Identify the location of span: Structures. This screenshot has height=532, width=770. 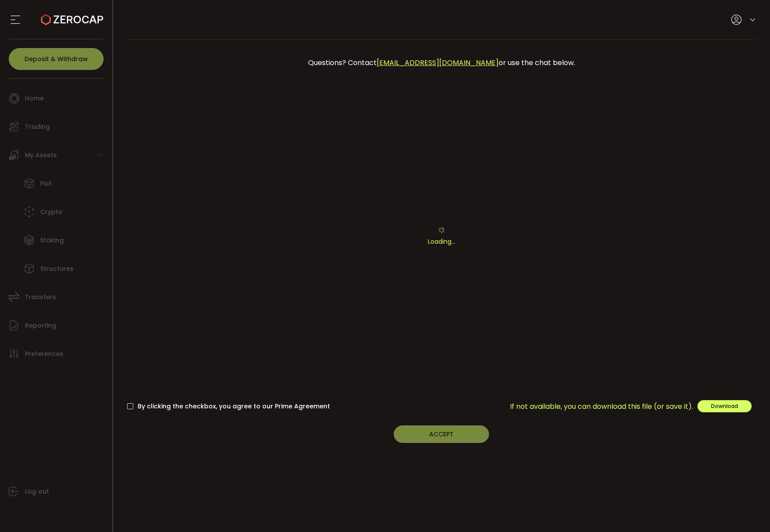
(57, 268).